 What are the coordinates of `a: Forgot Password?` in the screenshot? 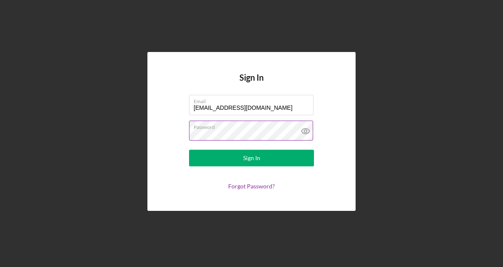 It's located at (252, 186).